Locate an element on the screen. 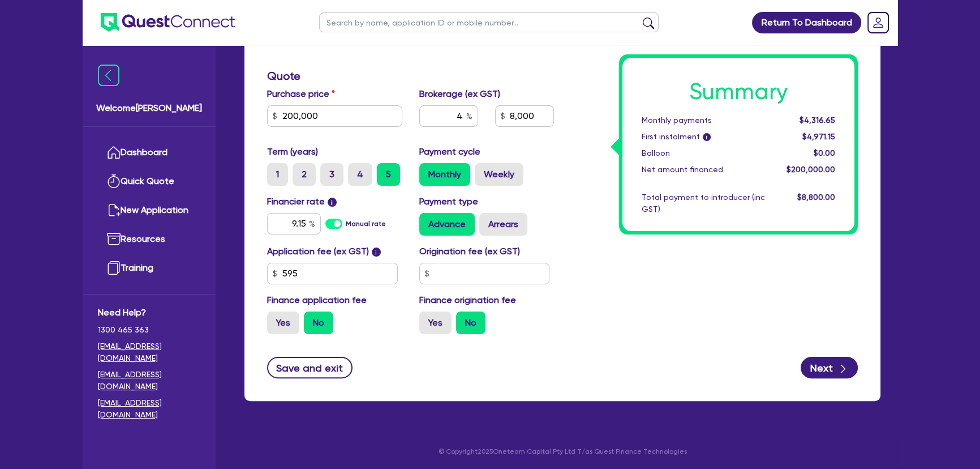 This screenshot has width=980, height=469. span: $200,000.00 is located at coordinates (811, 169).